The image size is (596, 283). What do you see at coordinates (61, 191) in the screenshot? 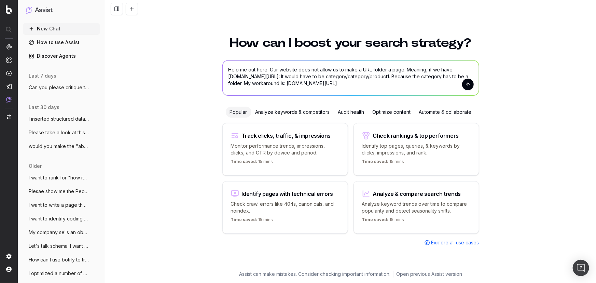
I see `button: Plesae show me the People Also Asked res` at bounding box center [61, 191].